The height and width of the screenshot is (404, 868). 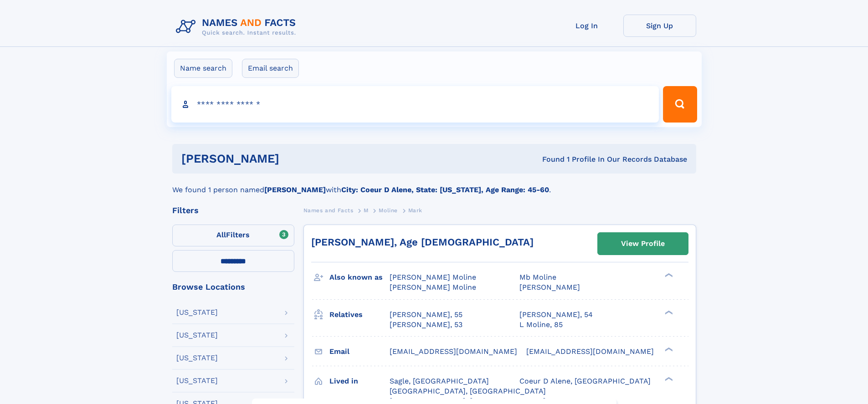 What do you see at coordinates (270, 68) in the screenshot?
I see `label: Email search` at bounding box center [270, 68].